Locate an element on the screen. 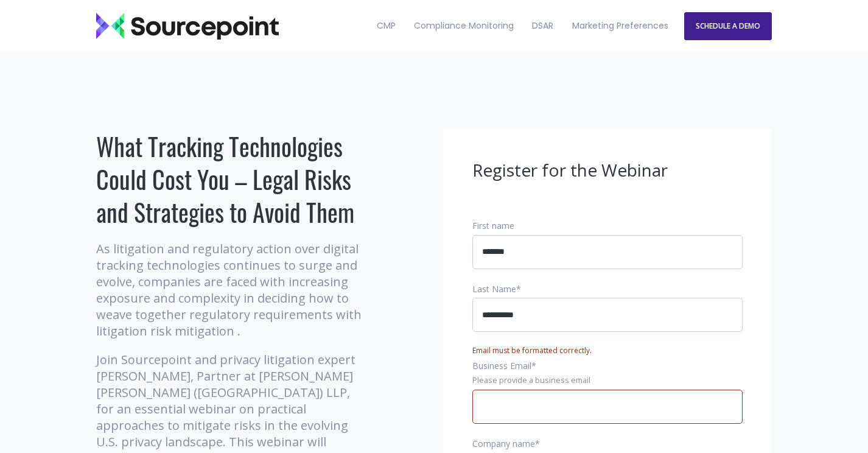  legend: Please provide a business email is located at coordinates (607, 380).